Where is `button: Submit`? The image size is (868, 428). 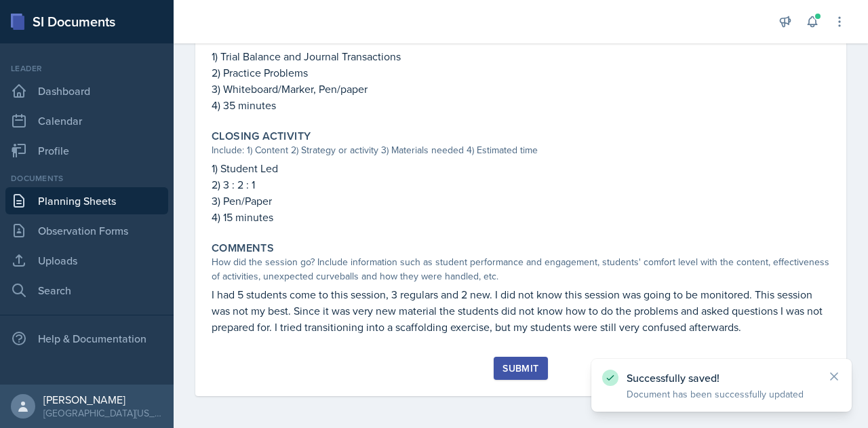 button: Submit is located at coordinates (520, 369).